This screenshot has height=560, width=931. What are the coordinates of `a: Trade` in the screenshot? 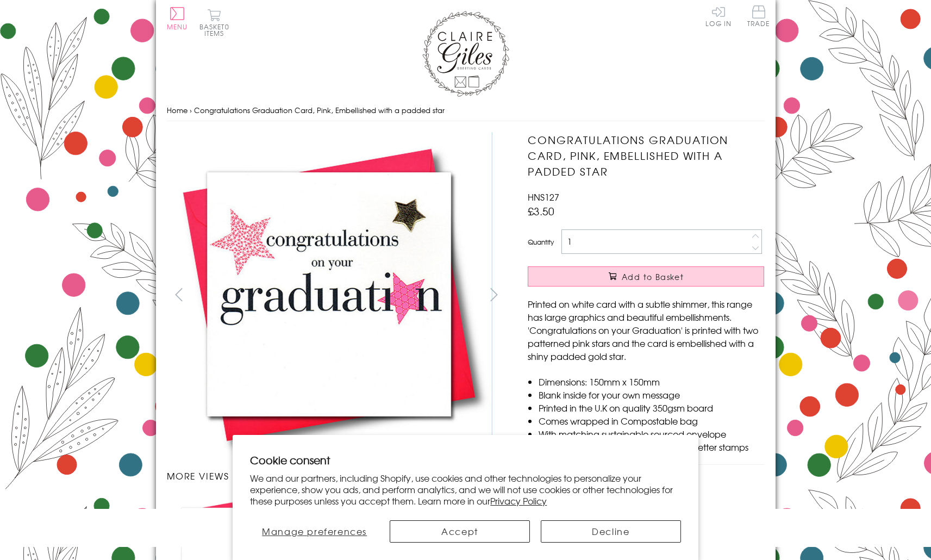 It's located at (758, 17).